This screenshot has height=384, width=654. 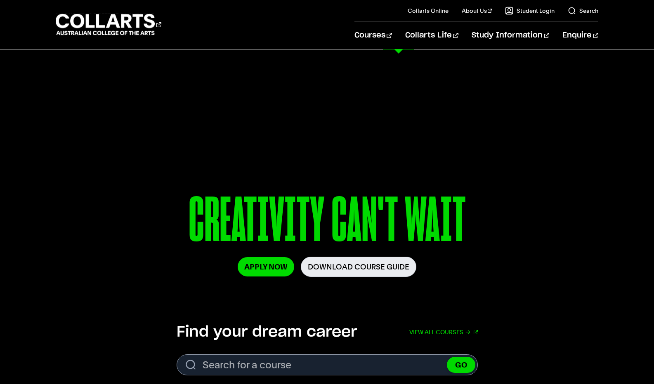 What do you see at coordinates (373, 35) in the screenshot?
I see `a: Courses` at bounding box center [373, 35].